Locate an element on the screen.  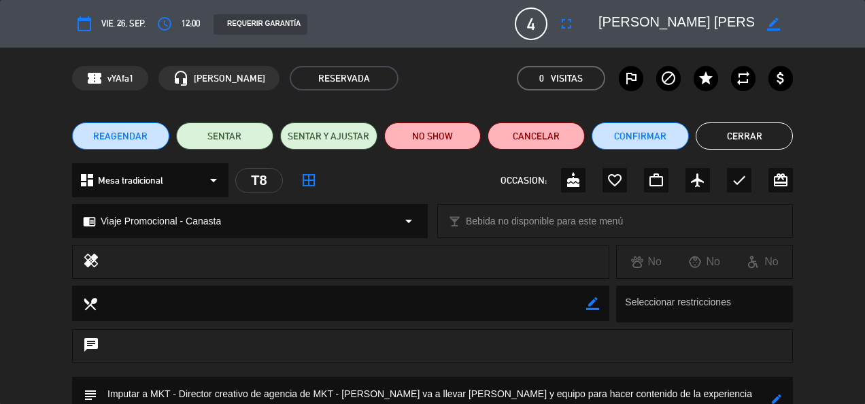
i: local_dining is located at coordinates (90, 303).